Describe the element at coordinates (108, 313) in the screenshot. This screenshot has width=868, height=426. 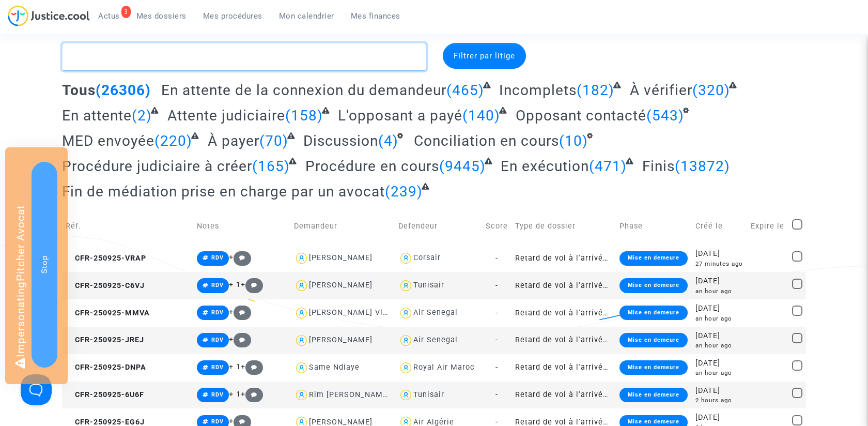
I see `span: CFR-250925-MMVA` at that location.